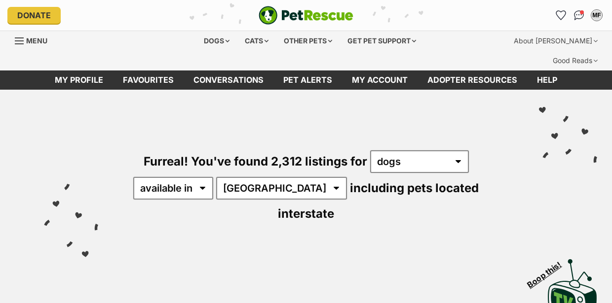 This screenshot has width=612, height=303. I want to click on span: Furreal! You've found 2,312 listings for, so click(255, 161).